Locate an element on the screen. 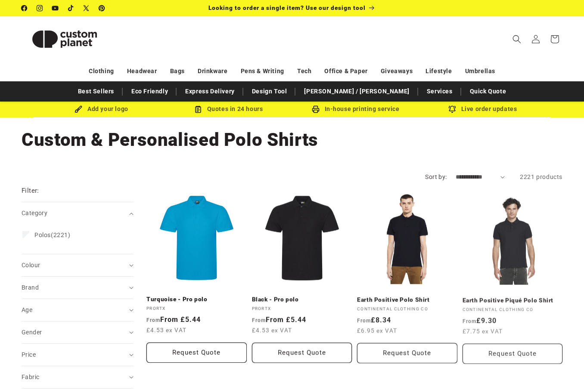 This screenshot has height=392, width=584. span: Category is located at coordinates (35, 213).